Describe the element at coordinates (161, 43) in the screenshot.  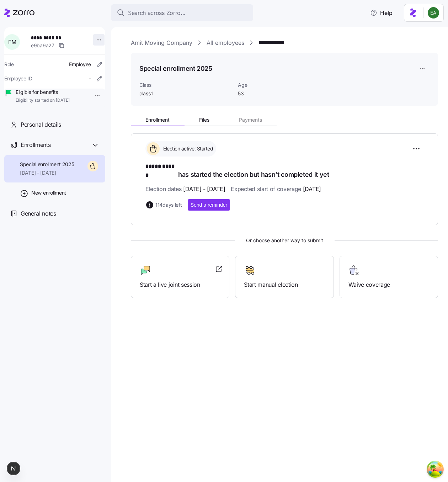
I see `a: Amit Moving Company` at that location.